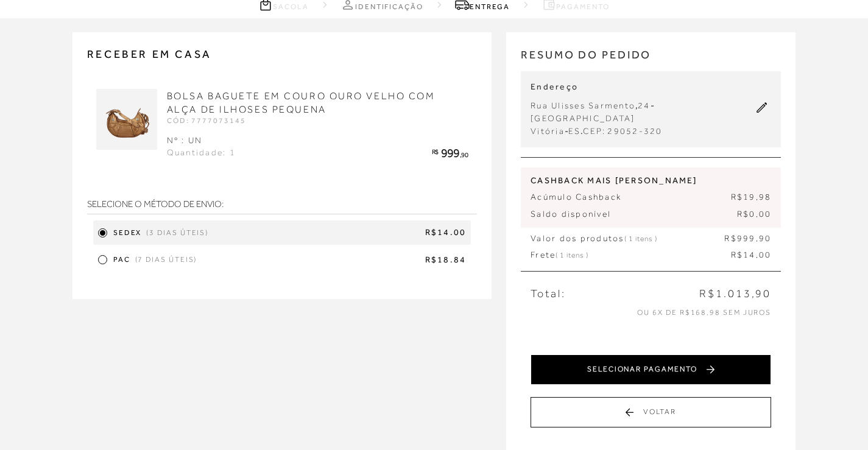  What do you see at coordinates (282, 54) in the screenshot?
I see `h2: Receber em casa` at bounding box center [282, 54].